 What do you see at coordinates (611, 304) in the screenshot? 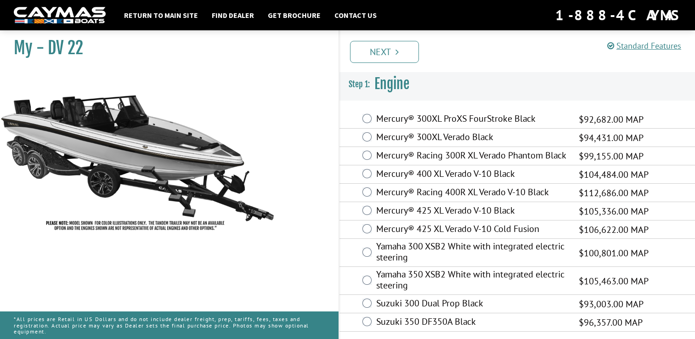
I see `span: $93,003.00 MAP` at bounding box center [611, 304].